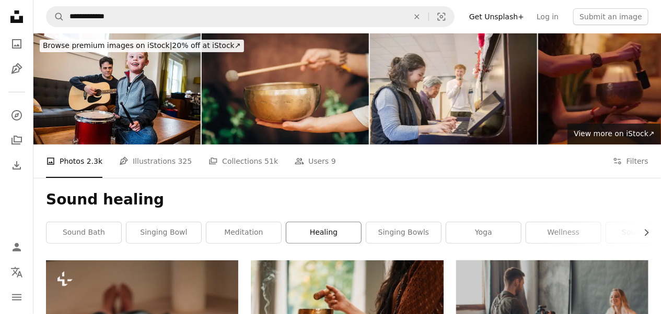 This screenshot has width=661, height=314. Describe the element at coordinates (333, 161) in the screenshot. I see `span: 9` at that location.